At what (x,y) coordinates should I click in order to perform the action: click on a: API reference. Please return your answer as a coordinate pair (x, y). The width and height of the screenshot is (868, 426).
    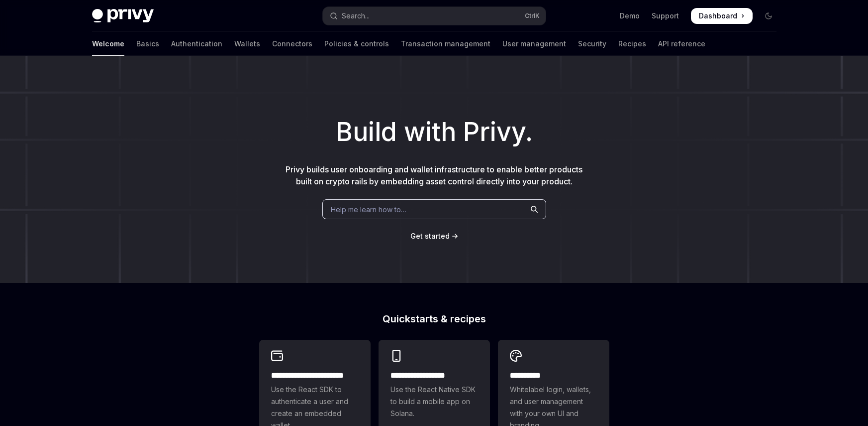
    Looking at the image, I should click on (681, 43).